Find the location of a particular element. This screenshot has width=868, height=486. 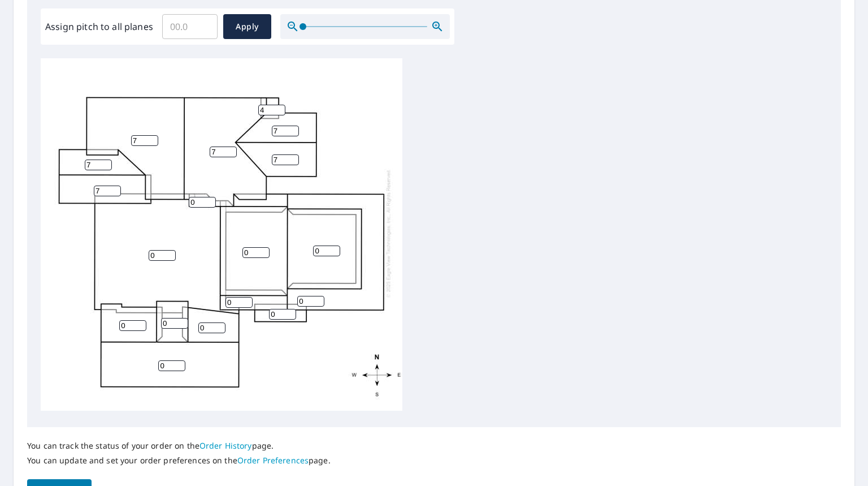

label: Assign pitch to all planes is located at coordinates (99, 26).